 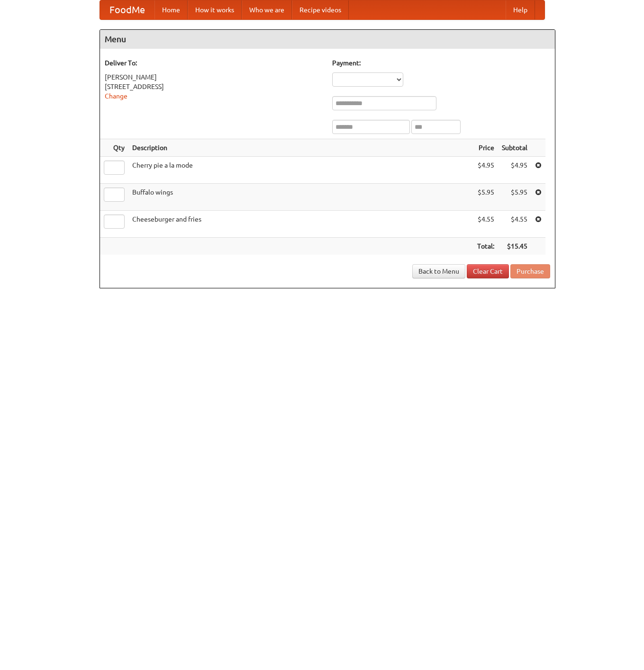 What do you see at coordinates (171, 10) in the screenshot?
I see `a: Home` at bounding box center [171, 10].